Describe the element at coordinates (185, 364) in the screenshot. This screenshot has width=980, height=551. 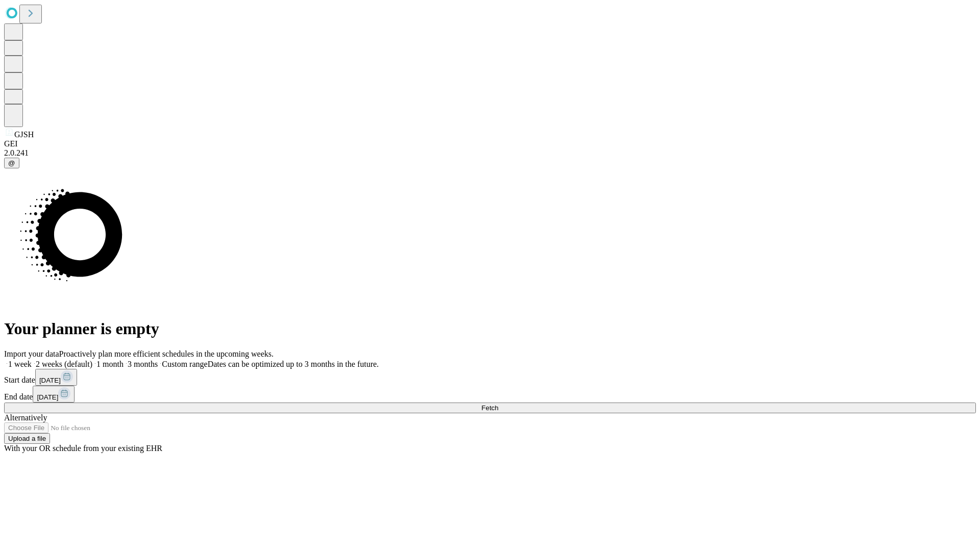
I see `span: Custom range` at that location.